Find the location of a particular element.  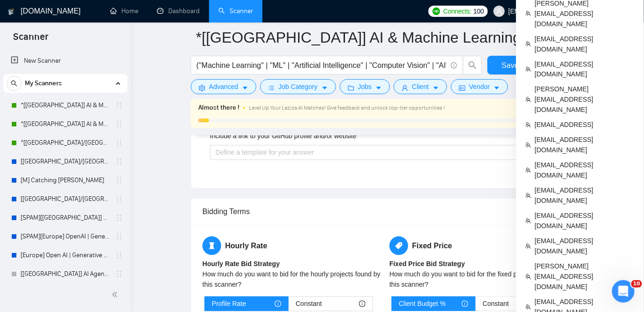

a: homeHome is located at coordinates (124, 11).